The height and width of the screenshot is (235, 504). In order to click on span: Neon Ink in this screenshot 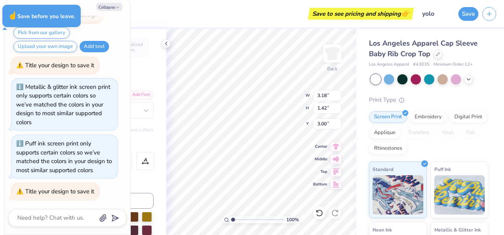, I will do `click(382, 230)`.